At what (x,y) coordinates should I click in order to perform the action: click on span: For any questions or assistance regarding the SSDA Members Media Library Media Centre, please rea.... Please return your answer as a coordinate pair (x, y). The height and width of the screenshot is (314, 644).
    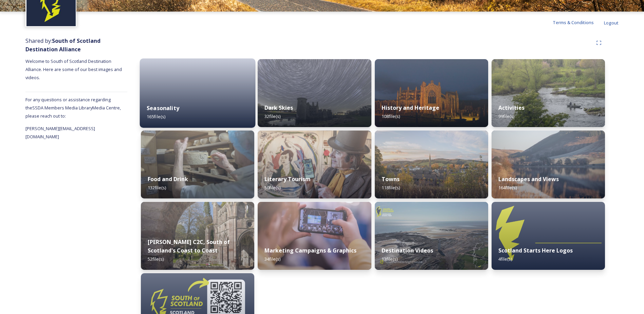
    Looking at the image, I should click on (73, 108).